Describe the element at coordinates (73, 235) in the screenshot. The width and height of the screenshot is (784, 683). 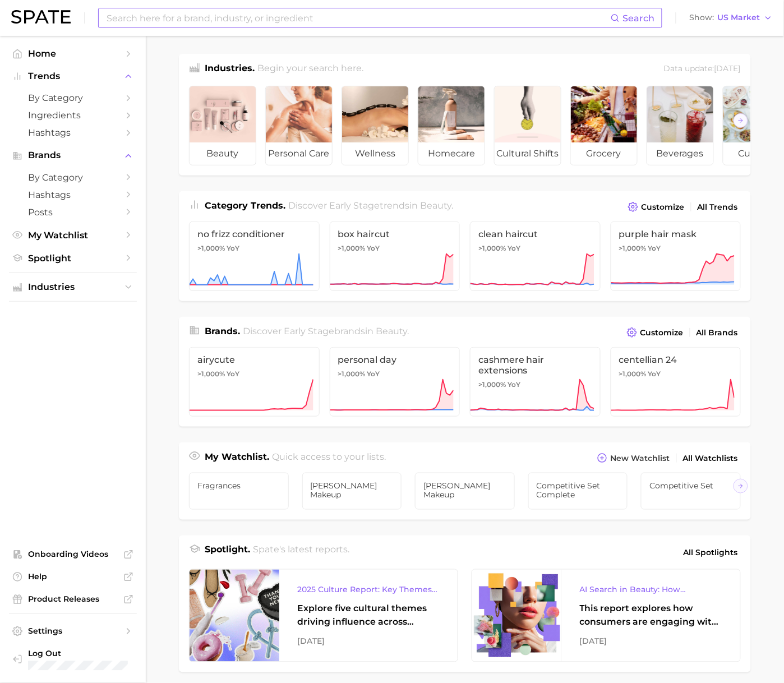
I see `a: My Watchlist` at that location.